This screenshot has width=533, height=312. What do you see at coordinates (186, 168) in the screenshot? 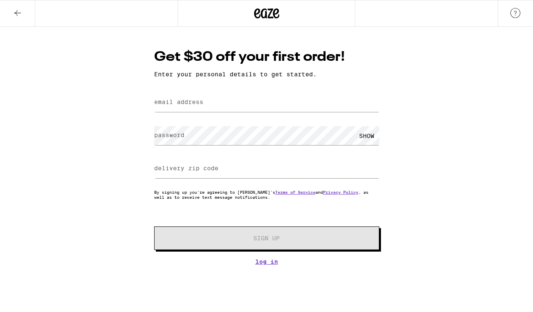
I see `label: delivery zip code` at bounding box center [186, 168].